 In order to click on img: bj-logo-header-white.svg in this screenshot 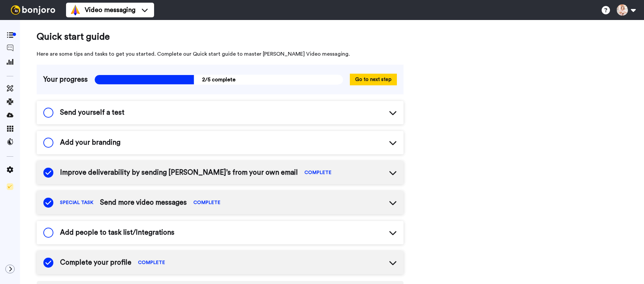, I will do `click(33, 10)`.